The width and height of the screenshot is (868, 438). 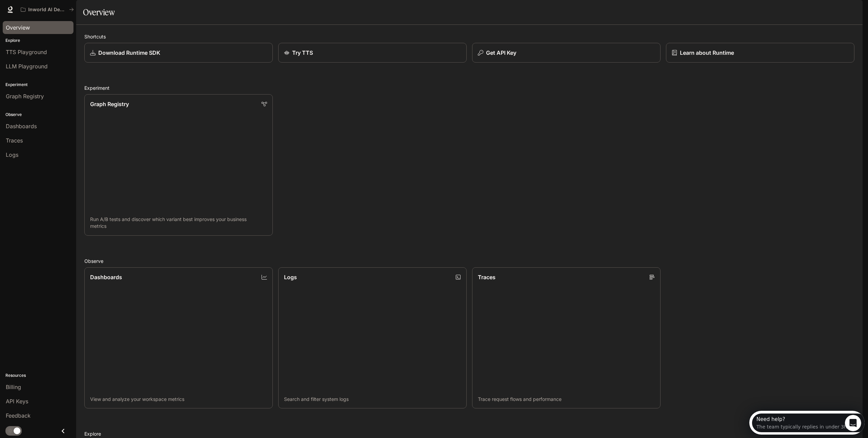 I want to click on button: Get API Key, so click(x=566, y=53).